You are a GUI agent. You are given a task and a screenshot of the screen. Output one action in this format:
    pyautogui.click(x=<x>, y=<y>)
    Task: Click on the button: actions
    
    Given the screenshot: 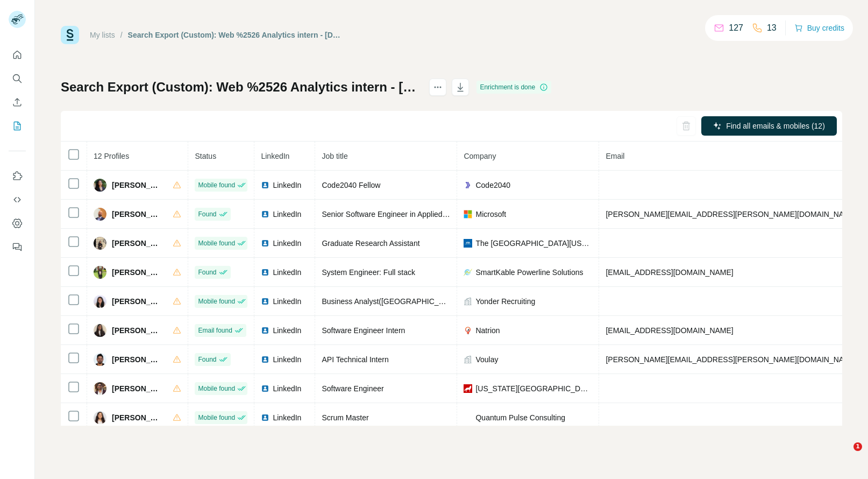 What is the action you would take?
    pyautogui.click(x=437, y=87)
    